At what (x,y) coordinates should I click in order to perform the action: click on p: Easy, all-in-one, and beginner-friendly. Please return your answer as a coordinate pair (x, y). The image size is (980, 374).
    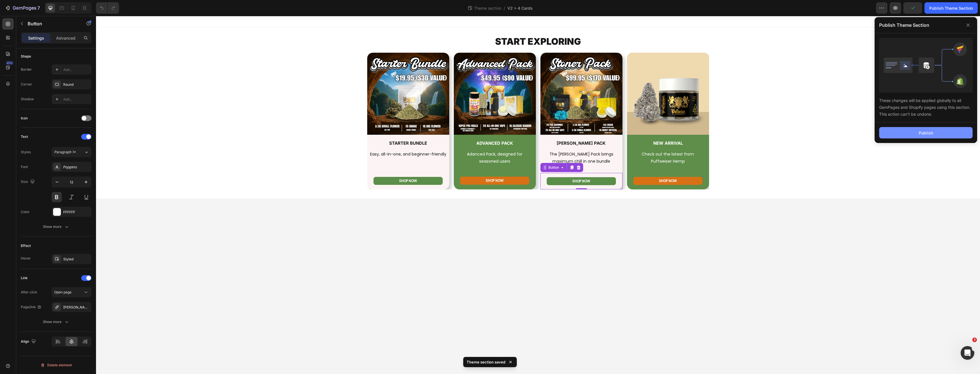
    Looking at the image, I should click on (312, 138).